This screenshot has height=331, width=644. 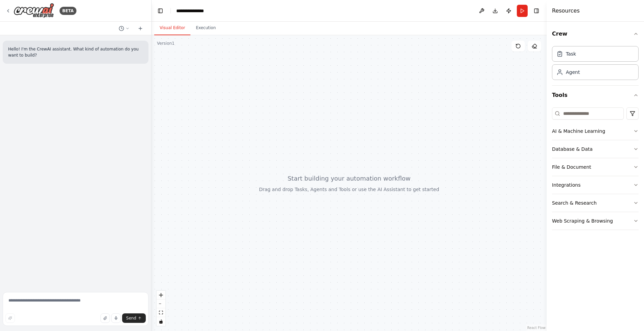 What do you see at coordinates (566, 185) in the screenshot?
I see `div: Integrations` at bounding box center [566, 185].